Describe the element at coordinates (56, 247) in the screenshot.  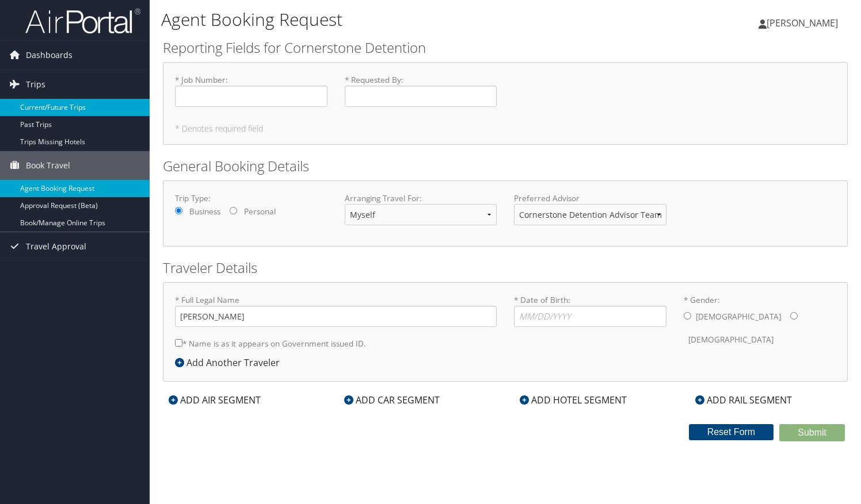
I see `span: Travel Approval` at that location.